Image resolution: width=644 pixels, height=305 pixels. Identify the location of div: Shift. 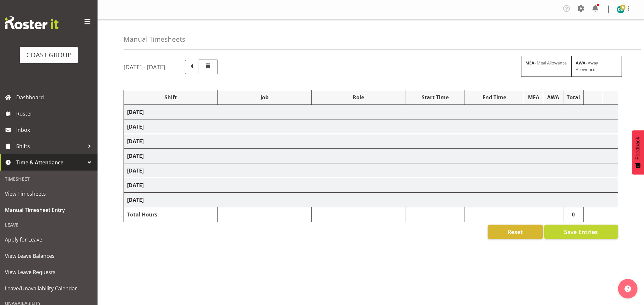
(171, 98).